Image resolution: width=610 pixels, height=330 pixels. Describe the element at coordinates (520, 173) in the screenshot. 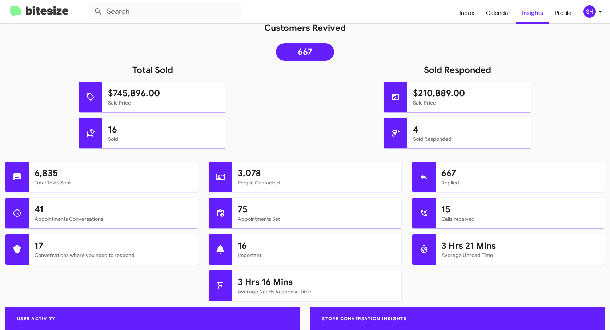

I see `h1: 667` at that location.